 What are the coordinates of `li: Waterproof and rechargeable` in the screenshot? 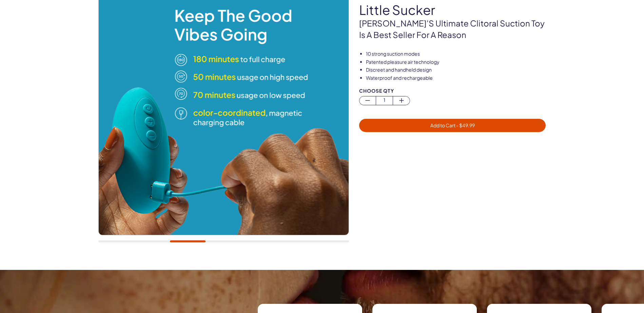 It's located at (456, 78).